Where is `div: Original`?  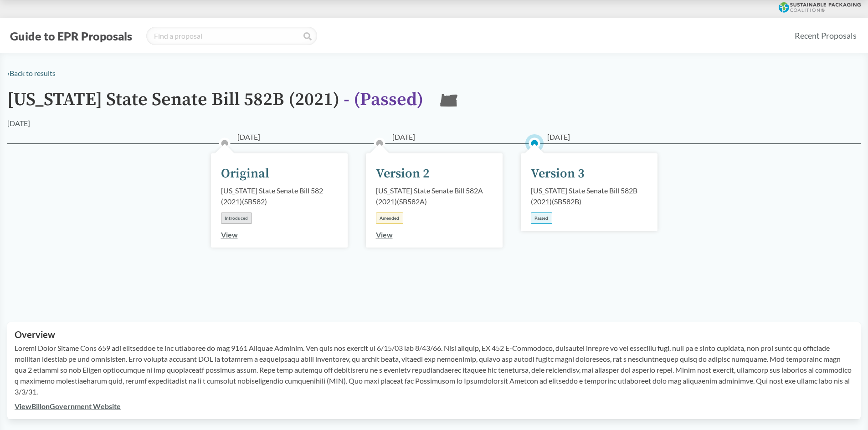 div: Original is located at coordinates (245, 174).